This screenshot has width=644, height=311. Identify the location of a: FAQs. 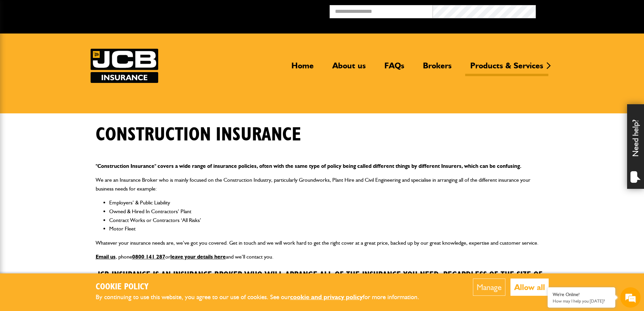
(394, 68).